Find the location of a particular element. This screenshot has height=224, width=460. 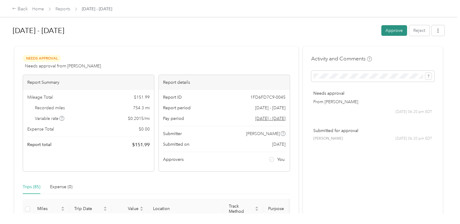

span: Track Method is located at coordinates (241, 209).